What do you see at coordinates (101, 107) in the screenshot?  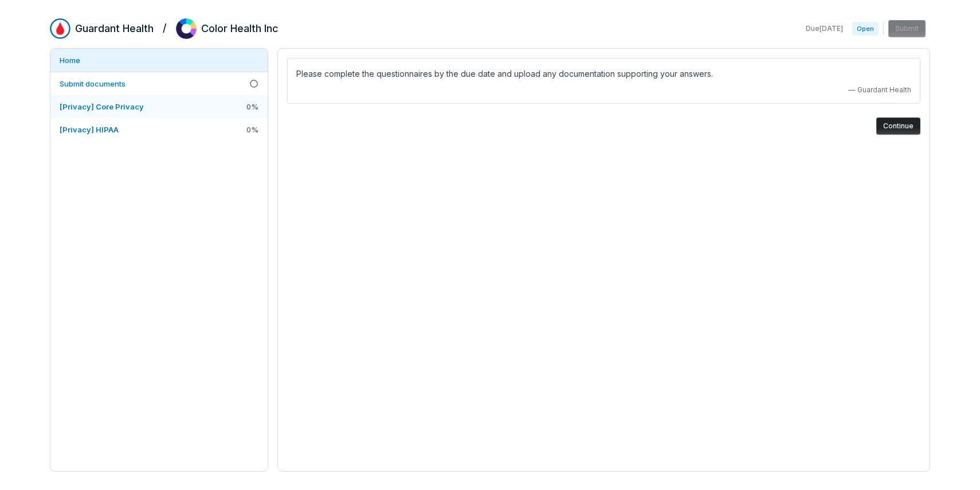 I see `span: [Privacy] Core Privacy` at bounding box center [101, 107].